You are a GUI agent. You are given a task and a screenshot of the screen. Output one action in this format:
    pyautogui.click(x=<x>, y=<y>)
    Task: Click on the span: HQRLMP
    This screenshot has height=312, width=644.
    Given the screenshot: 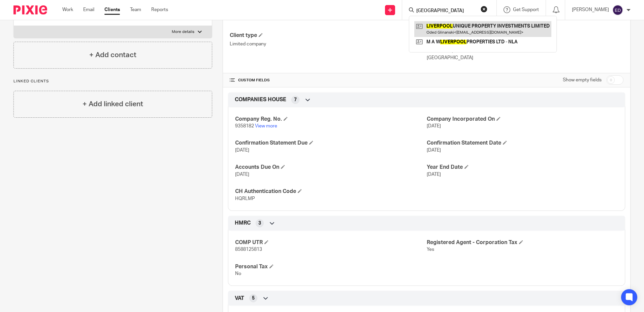 What is the action you would take?
    pyautogui.click(x=245, y=199)
    